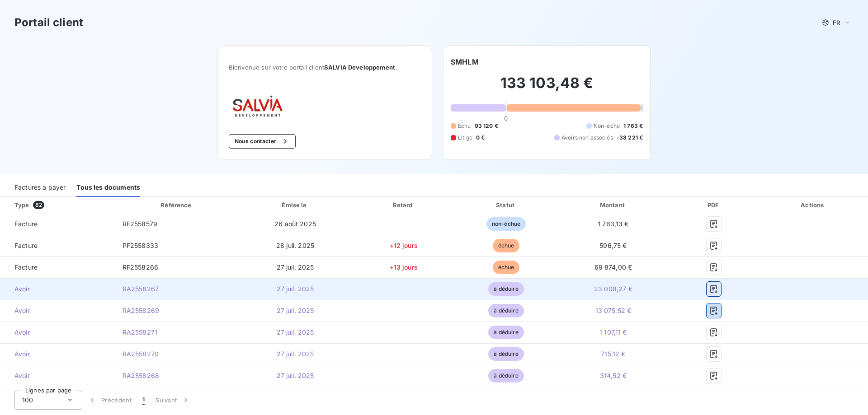 Image resolution: width=868 pixels, height=415 pixels. Describe the element at coordinates (140, 332) in the screenshot. I see `span: RA2558271` at that location.